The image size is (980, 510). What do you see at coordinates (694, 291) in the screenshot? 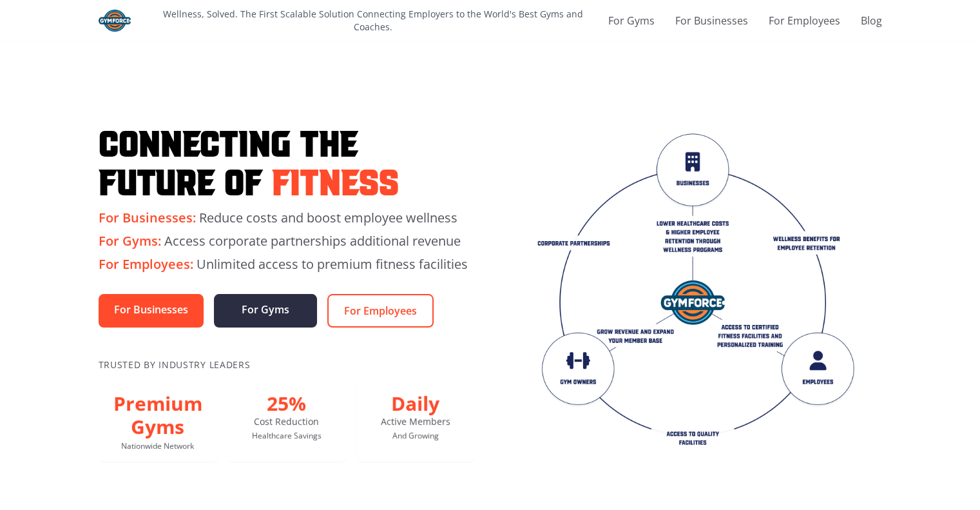
I see `img: Gym Force App Interface` at bounding box center [694, 291].